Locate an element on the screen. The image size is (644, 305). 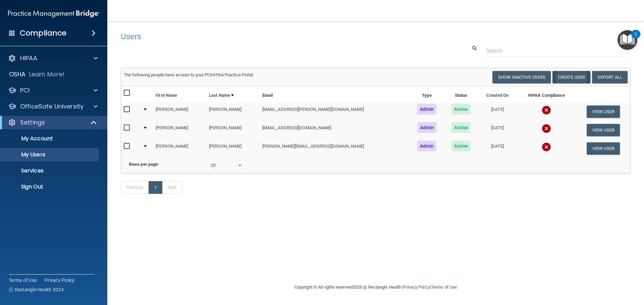
p: PCI is located at coordinates (25, 91).